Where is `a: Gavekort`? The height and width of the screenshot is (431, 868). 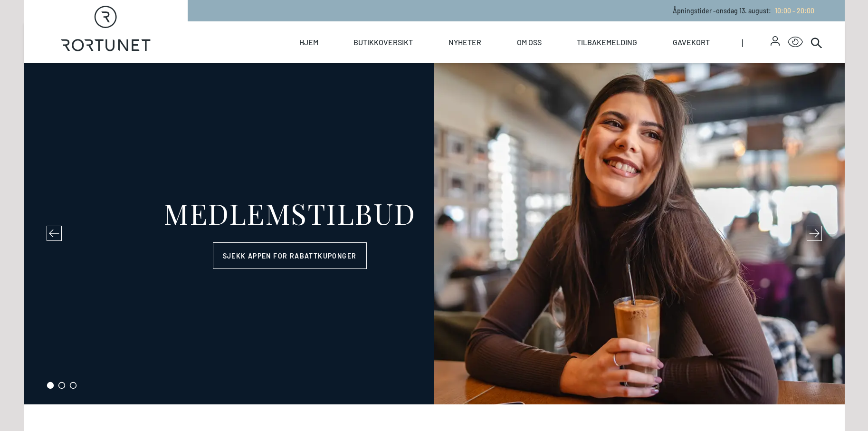
a: Gavekort is located at coordinates (691, 42).